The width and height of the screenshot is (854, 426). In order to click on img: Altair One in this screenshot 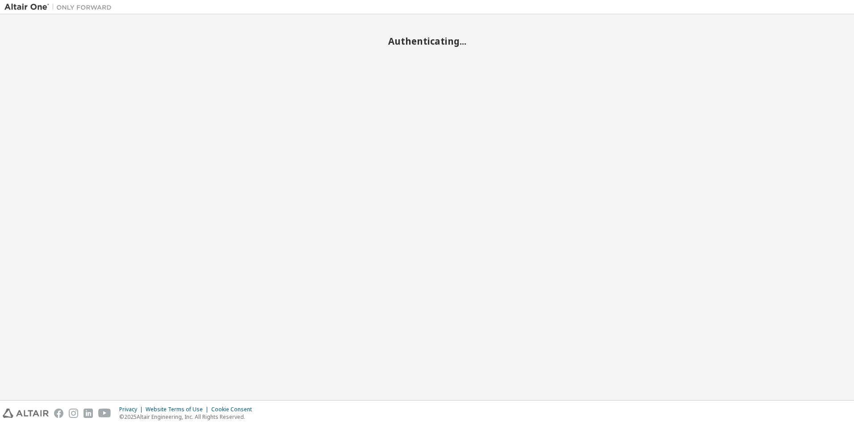, I will do `click(60, 7)`.